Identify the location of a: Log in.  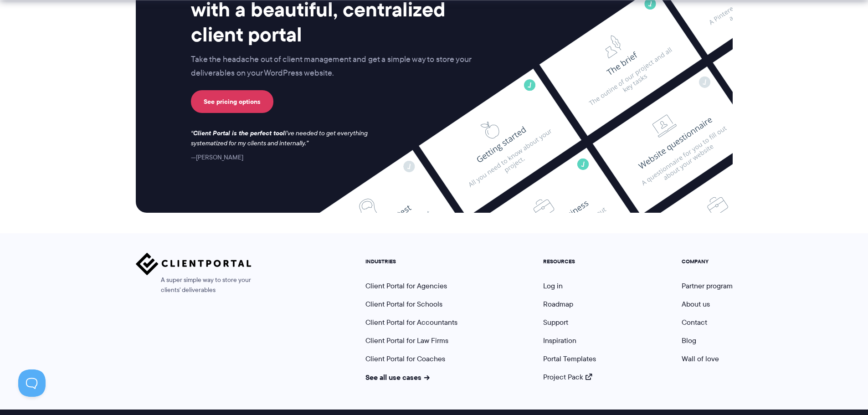
(553, 286).